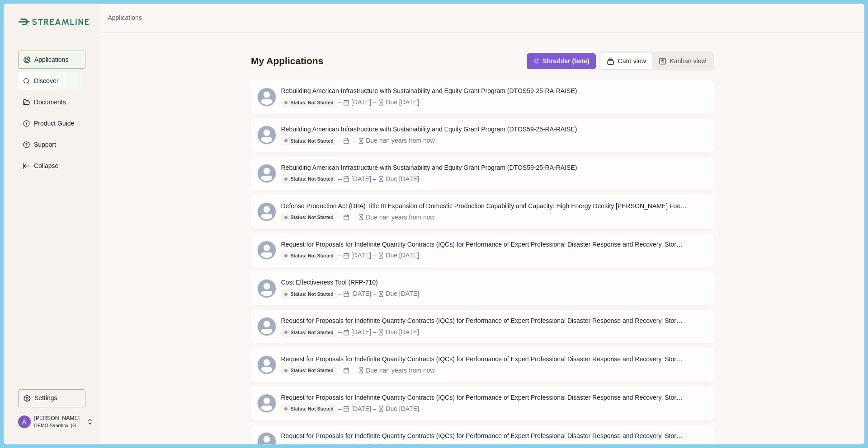 Image resolution: width=868 pixels, height=448 pixels. Describe the element at coordinates (682, 61) in the screenshot. I see `button: Kanban view` at that location.